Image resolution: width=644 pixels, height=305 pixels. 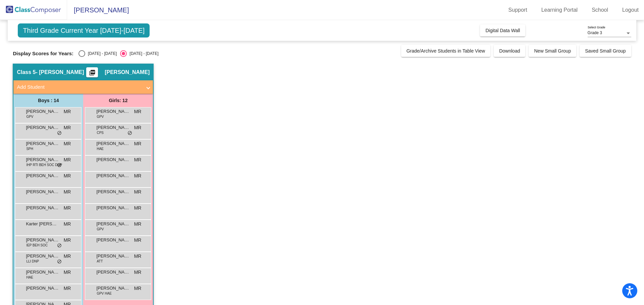 I want to click on span: New Small Group, so click(x=552, y=51).